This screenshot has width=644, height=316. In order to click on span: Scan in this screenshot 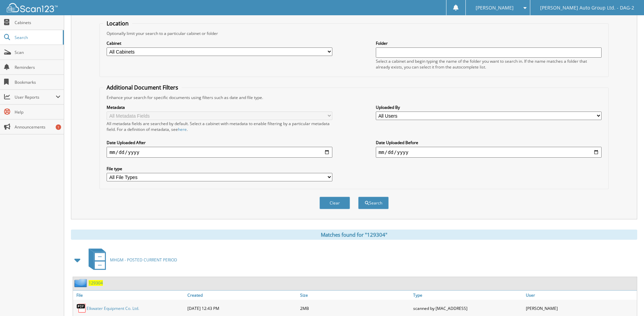, I will do `click(37, 52)`.